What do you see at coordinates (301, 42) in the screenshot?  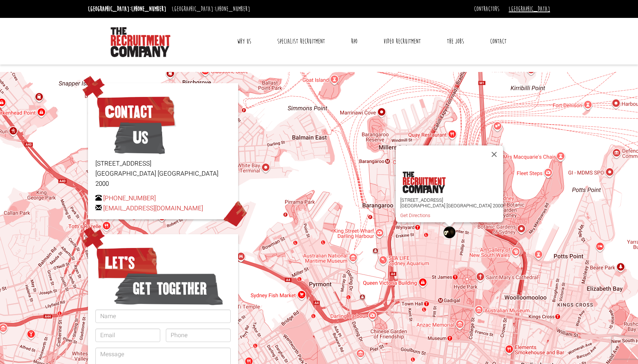 I see `a: Specialist Recruitment` at bounding box center [301, 42].